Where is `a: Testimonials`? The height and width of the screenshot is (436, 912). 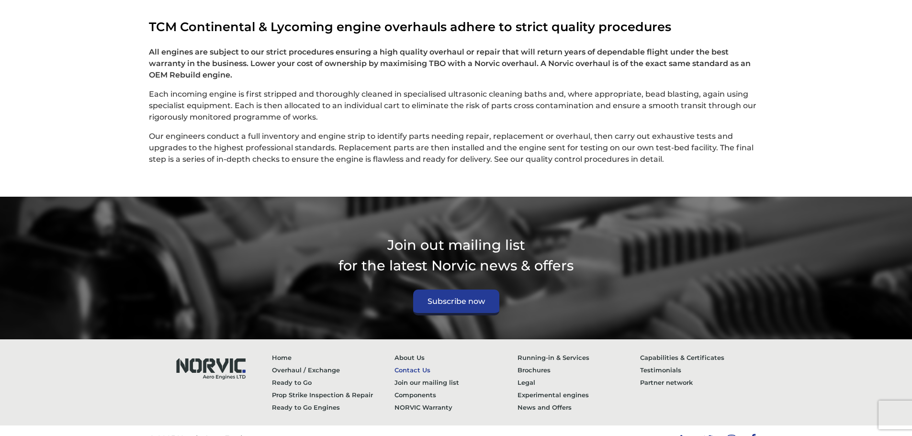
a: Testimonials is located at coordinates (702, 370).